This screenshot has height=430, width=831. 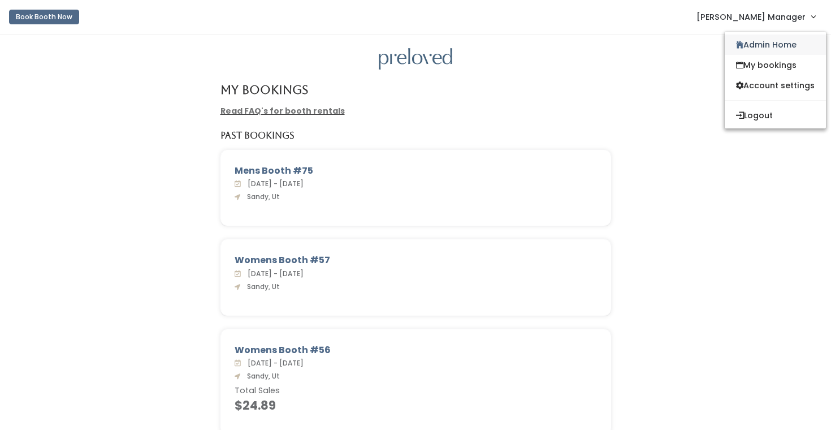 I want to click on a: Book Booth Now, so click(x=44, y=17).